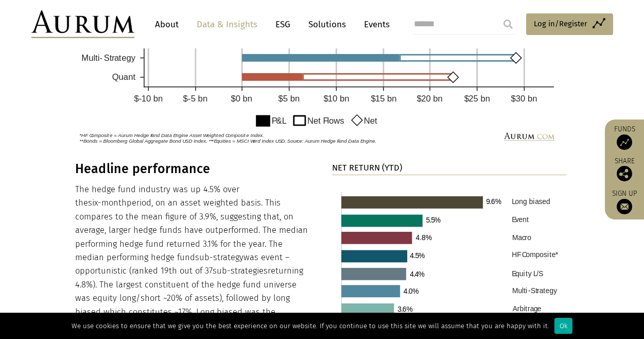  What do you see at coordinates (240, 271) in the screenshot?
I see `span: sub-strategies` at bounding box center [240, 271].